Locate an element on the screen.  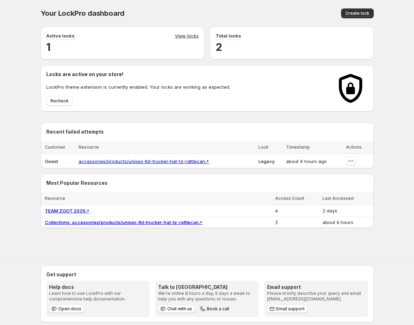
h2: 1 is located at coordinates (122, 47).